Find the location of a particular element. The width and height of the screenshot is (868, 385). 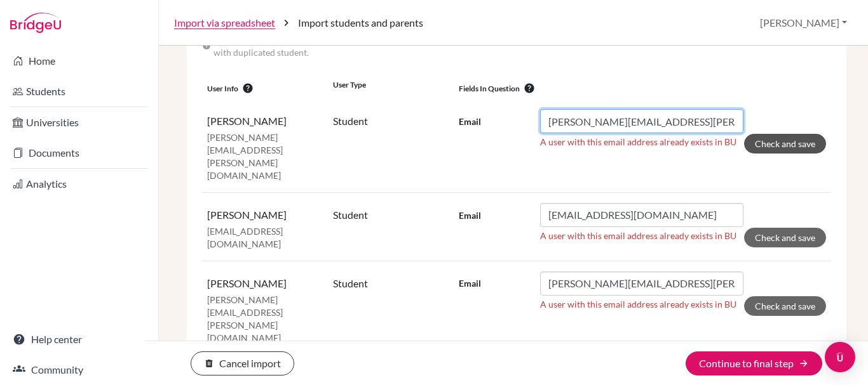

a: Documents is located at coordinates (79, 153).